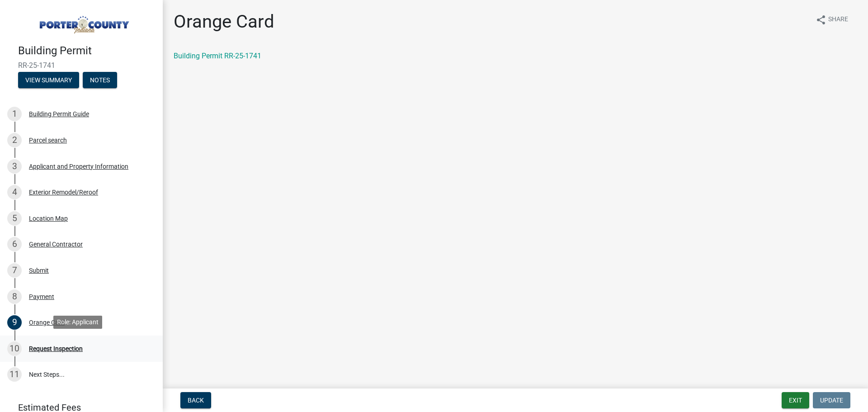 The image size is (868, 412). Describe the element at coordinates (14, 192) in the screenshot. I see `div: 4` at that location.